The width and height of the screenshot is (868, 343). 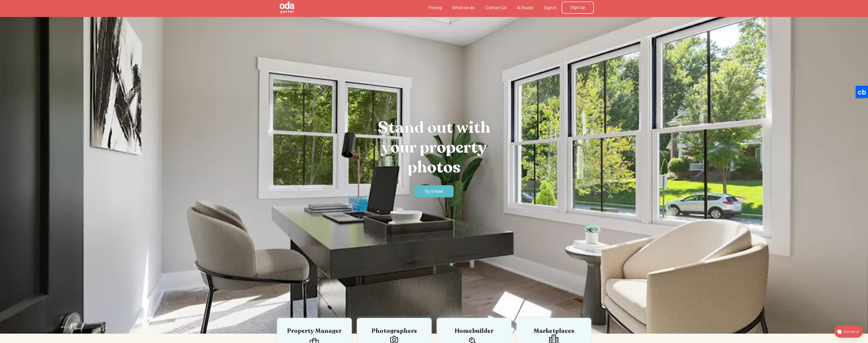 I want to click on a: Sign In, so click(x=551, y=8).